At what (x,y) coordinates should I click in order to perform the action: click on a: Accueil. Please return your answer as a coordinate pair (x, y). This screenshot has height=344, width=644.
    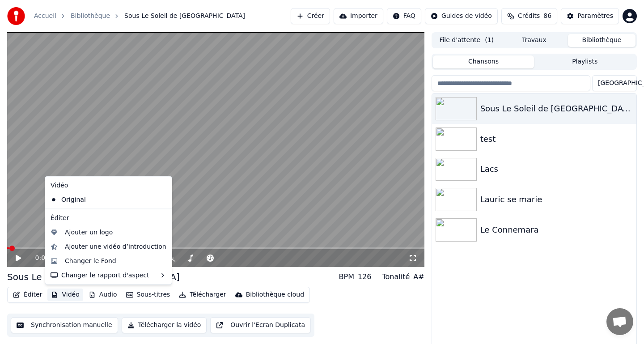
    Looking at the image, I should click on (46, 16).